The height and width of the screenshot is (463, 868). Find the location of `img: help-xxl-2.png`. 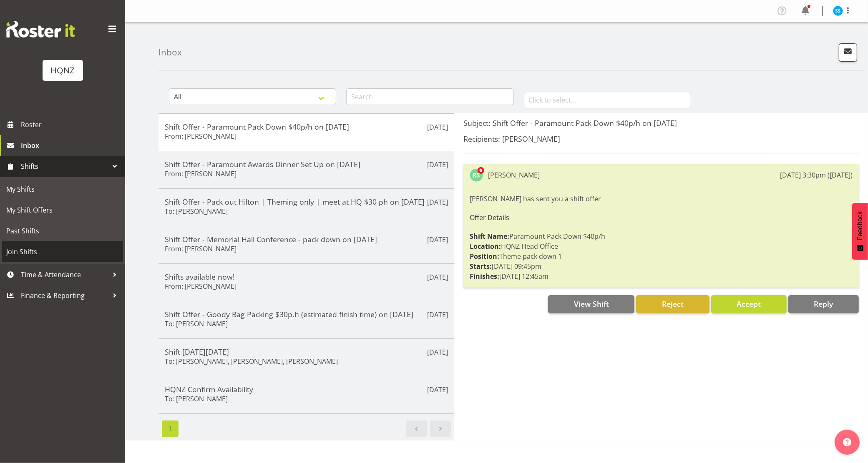

img: help-xxl-2.png is located at coordinates (847, 443).